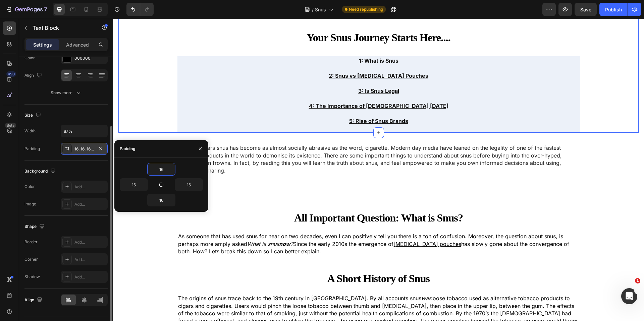  I want to click on div: Background, so click(41, 171).